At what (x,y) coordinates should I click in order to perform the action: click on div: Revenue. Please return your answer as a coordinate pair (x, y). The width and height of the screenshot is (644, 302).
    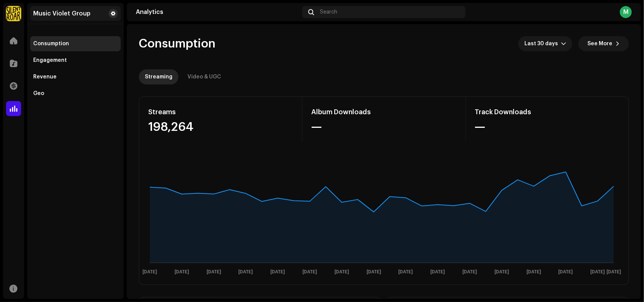
    Looking at the image, I should click on (45, 77).